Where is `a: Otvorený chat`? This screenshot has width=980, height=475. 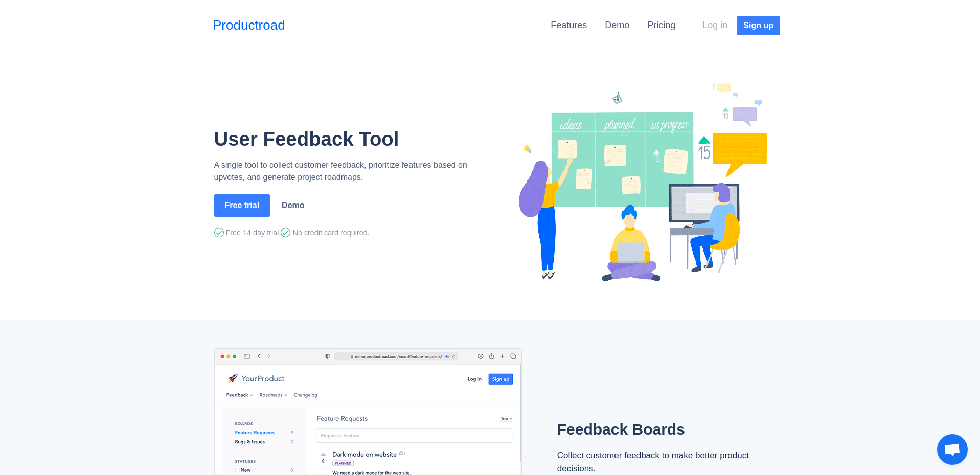 a: Otvorený chat is located at coordinates (952, 449).